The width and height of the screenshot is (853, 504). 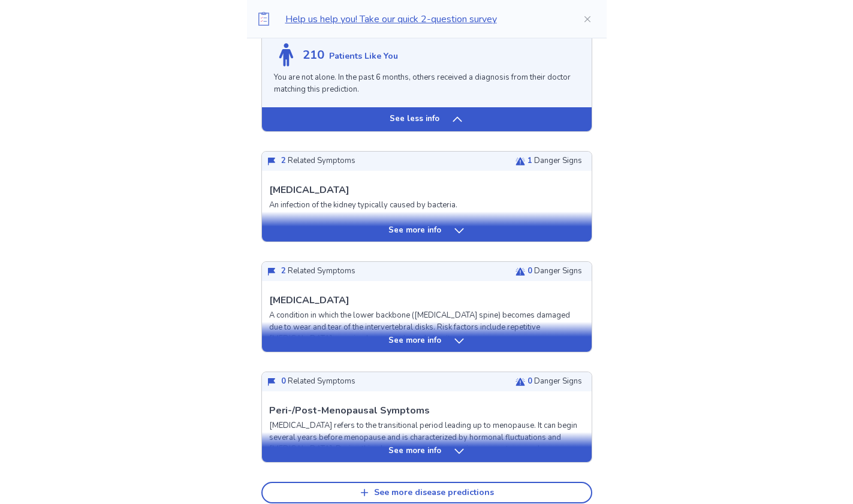 I want to click on p: Help us help you! Take our quick 2-question survey, so click(x=424, y=19).